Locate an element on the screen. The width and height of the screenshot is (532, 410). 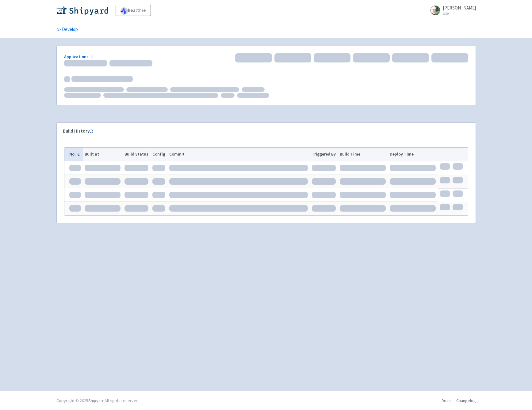
th: Config is located at coordinates (159, 154).